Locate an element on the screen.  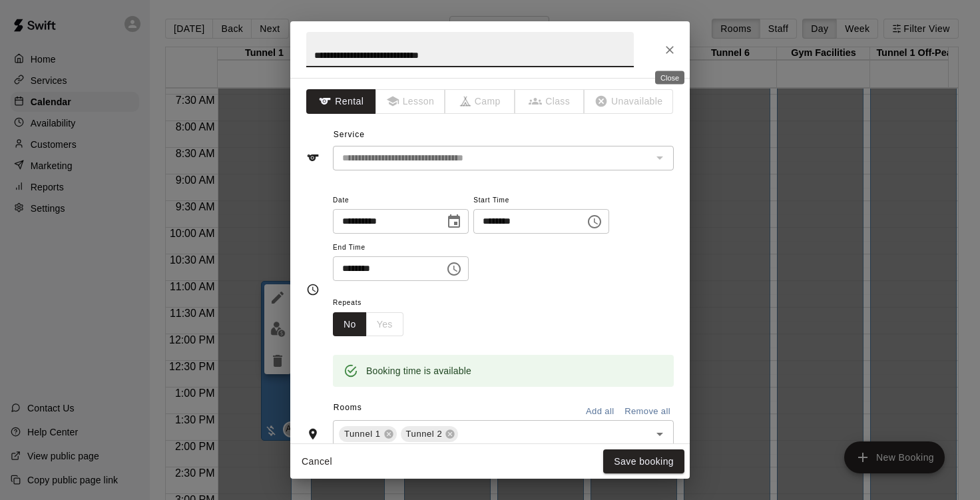
button: Close is located at coordinates (670, 50).